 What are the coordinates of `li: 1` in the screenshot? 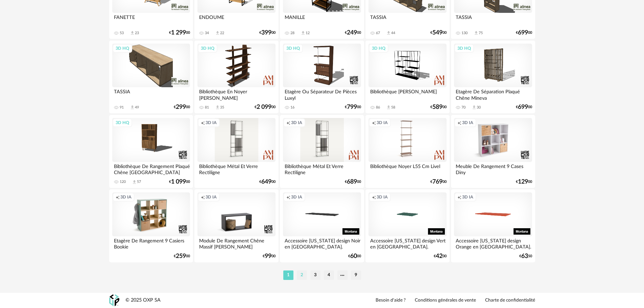 It's located at (288, 275).